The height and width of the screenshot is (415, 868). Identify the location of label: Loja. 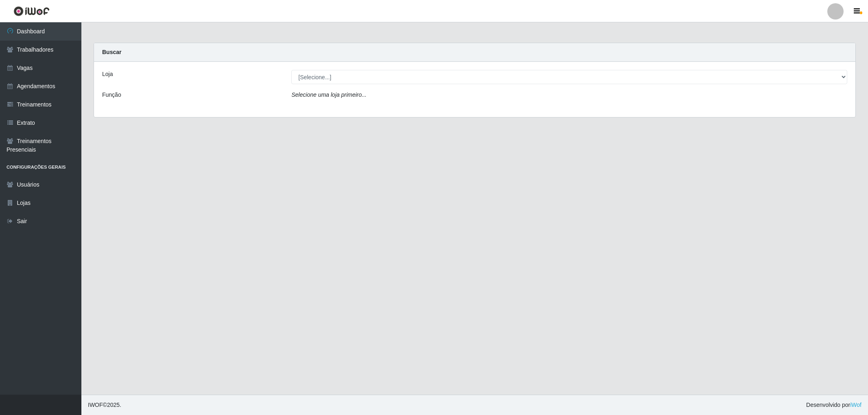
(107, 74).